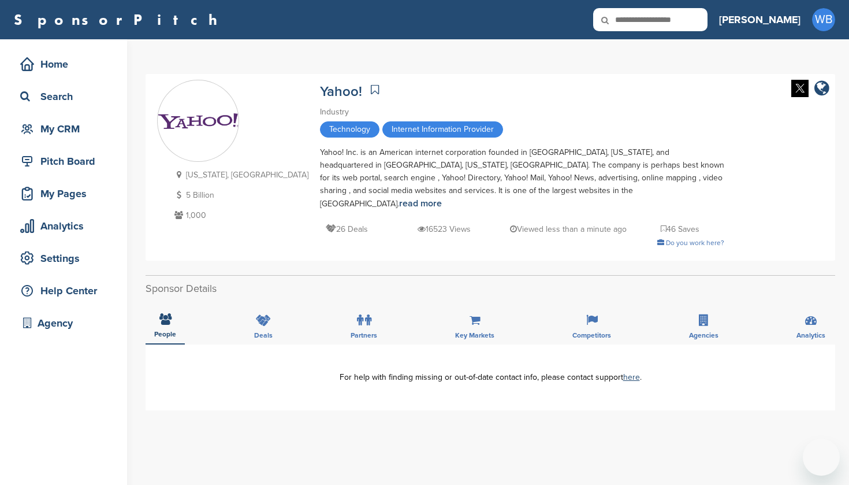 The width and height of the screenshot is (849, 485). Describe the element at coordinates (444, 229) in the screenshot. I see `p: 16523 Views` at that location.